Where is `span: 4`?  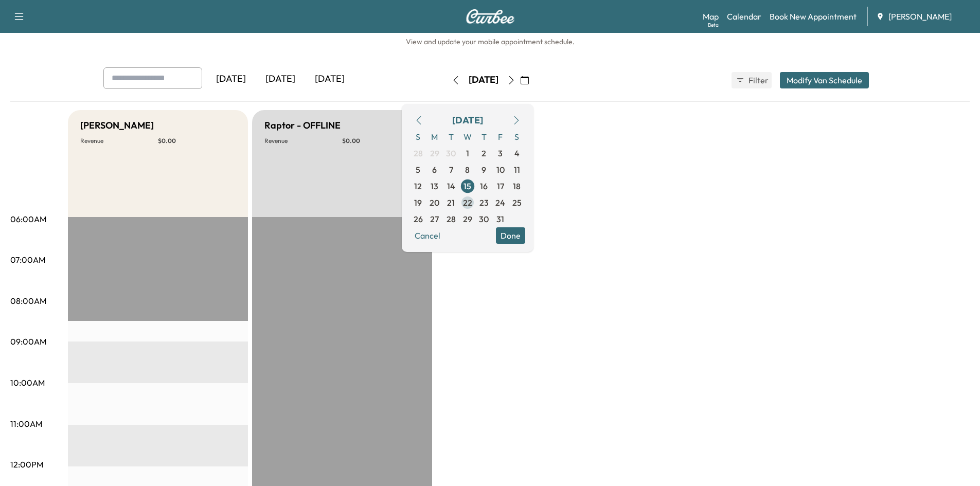 span: 4 is located at coordinates (517, 153).